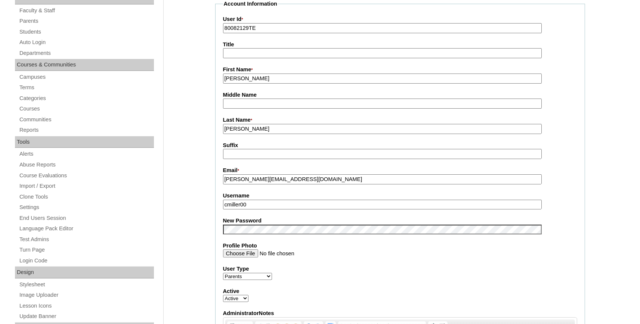 Image resolution: width=640 pixels, height=324 pixels. What do you see at coordinates (86, 197) in the screenshot?
I see `a: Clone Tools` at bounding box center [86, 197].